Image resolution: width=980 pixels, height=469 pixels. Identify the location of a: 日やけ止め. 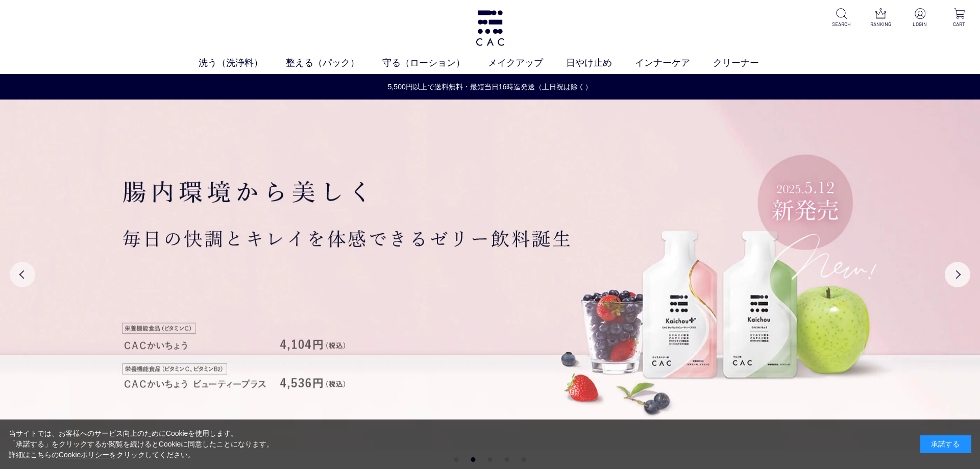
(600, 63).